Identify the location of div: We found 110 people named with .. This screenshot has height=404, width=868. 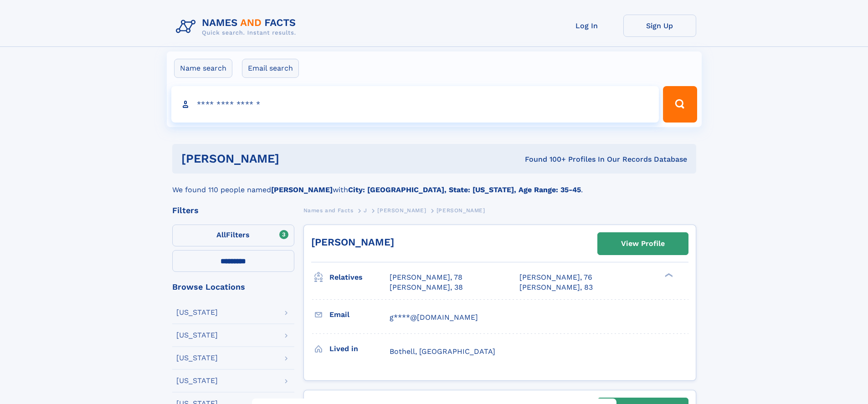
(434, 184).